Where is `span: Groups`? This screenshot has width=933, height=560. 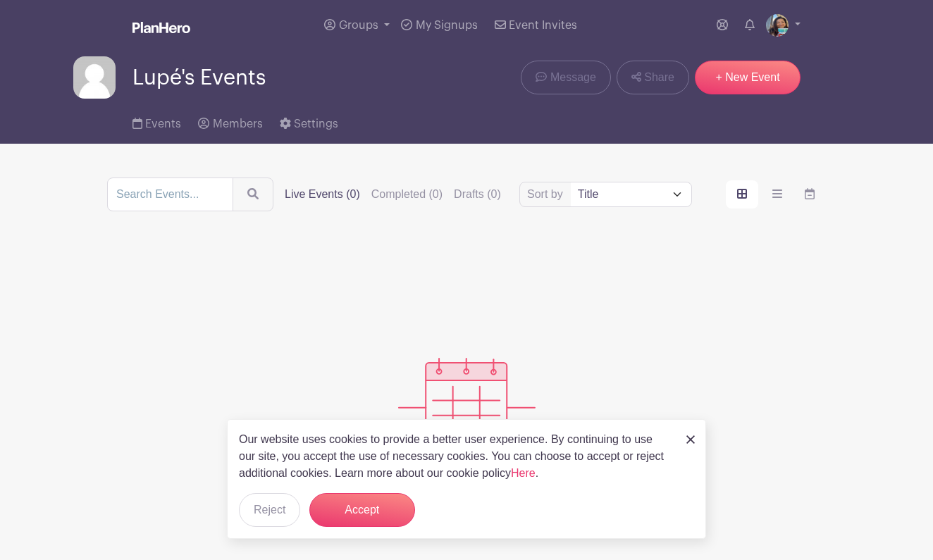
span: Groups is located at coordinates (358, 25).